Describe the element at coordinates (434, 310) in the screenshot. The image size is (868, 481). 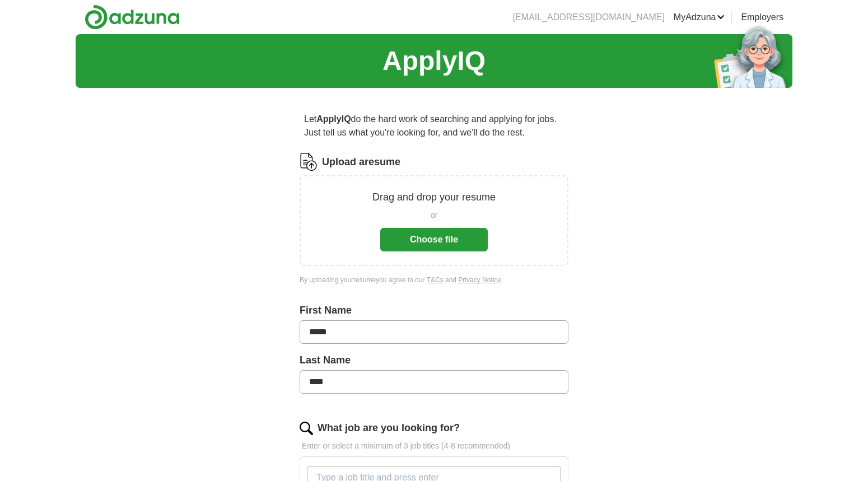
I see `label: First Name` at that location.